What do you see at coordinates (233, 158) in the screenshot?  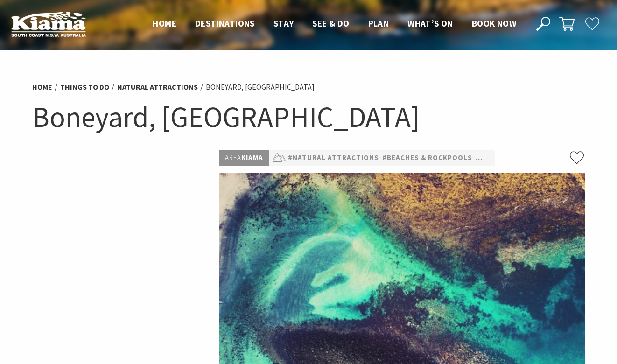 I see `span: Area` at bounding box center [233, 158].